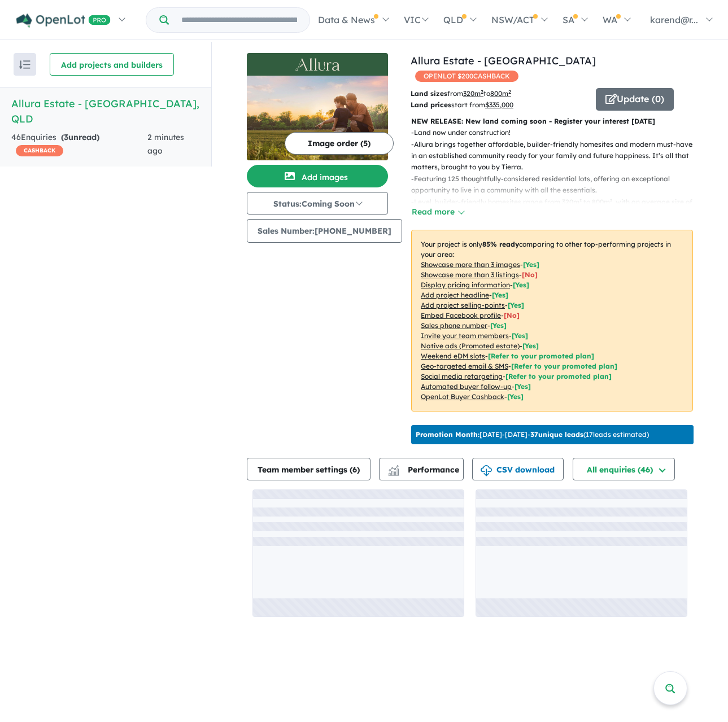 This screenshot has width=728, height=722. I want to click on u: Invite your team members, so click(465, 335).